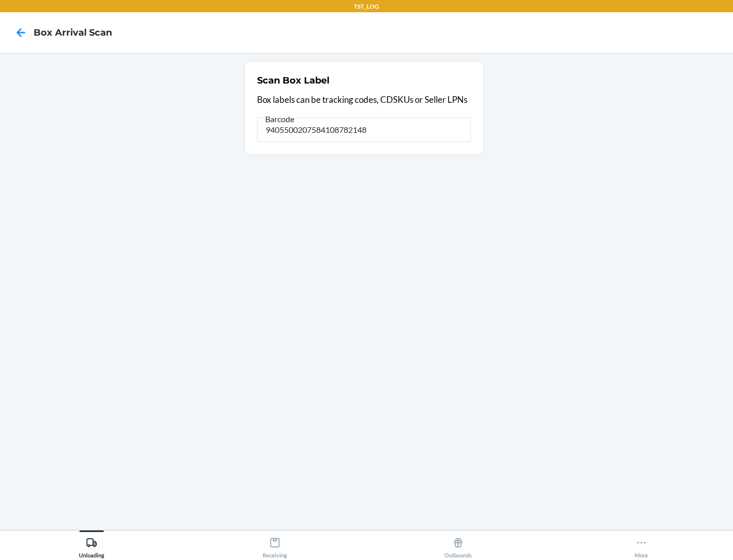 Image resolution: width=733 pixels, height=560 pixels. I want to click on h2: Scan Box Label, so click(293, 81).